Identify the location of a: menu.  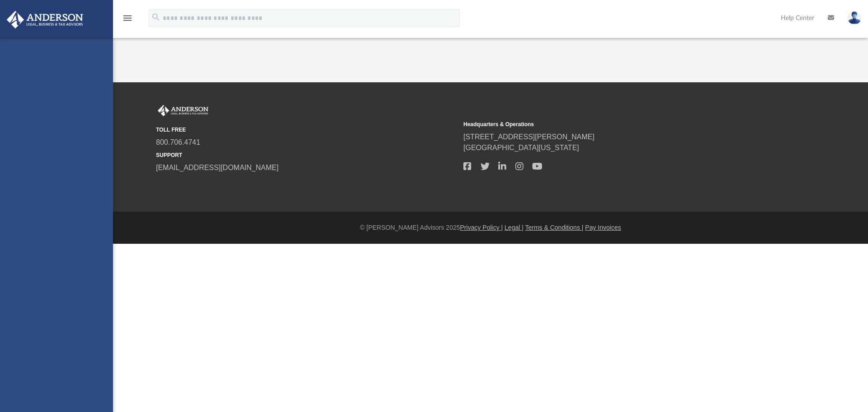
(127, 21).